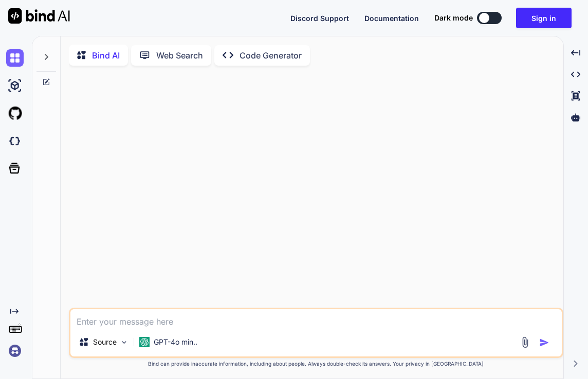  Describe the element at coordinates (320, 18) in the screenshot. I see `span: Discord Support` at that location.